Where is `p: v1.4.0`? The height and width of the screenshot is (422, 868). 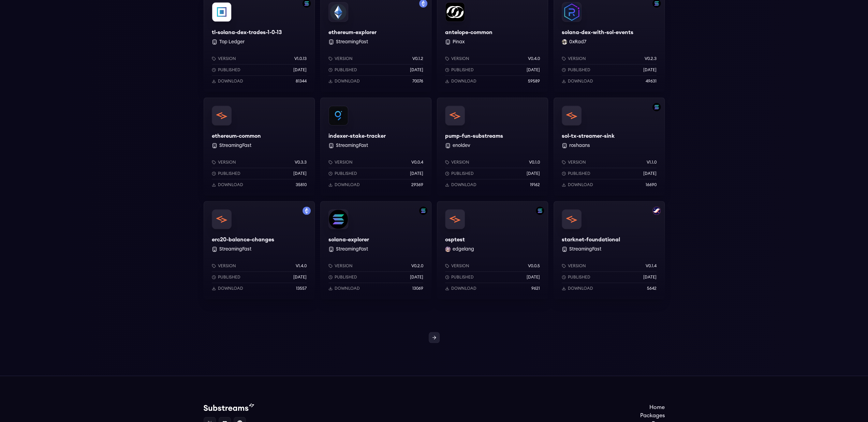 p: v1.4.0 is located at coordinates (301, 266).